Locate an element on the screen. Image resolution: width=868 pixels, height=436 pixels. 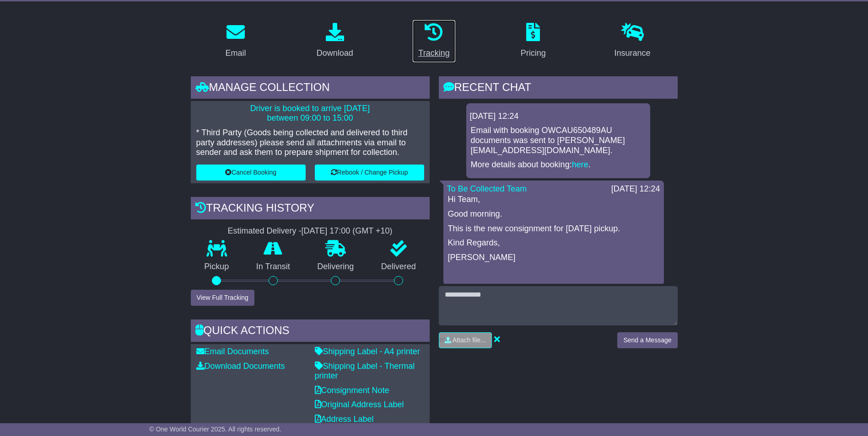
button: Send a Message is located at coordinates (647, 341).